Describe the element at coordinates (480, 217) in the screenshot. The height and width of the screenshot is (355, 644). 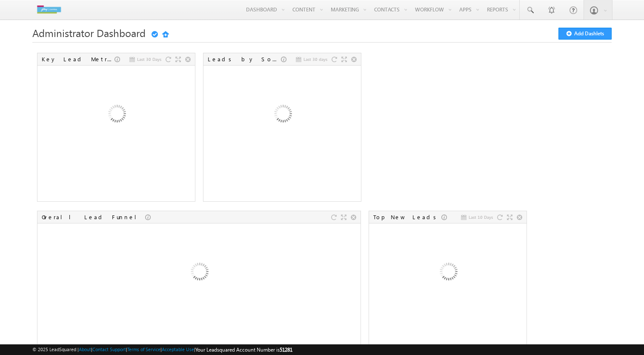
I see `span: Last 10 Days` at that location.